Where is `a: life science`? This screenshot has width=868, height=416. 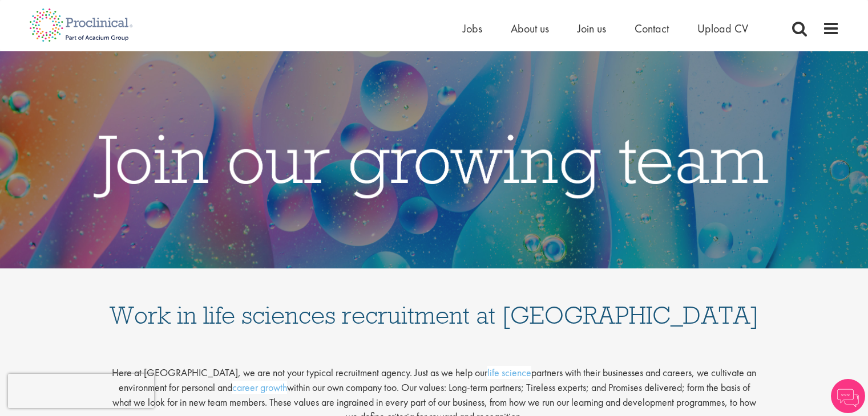 a: life science is located at coordinates (509, 372).